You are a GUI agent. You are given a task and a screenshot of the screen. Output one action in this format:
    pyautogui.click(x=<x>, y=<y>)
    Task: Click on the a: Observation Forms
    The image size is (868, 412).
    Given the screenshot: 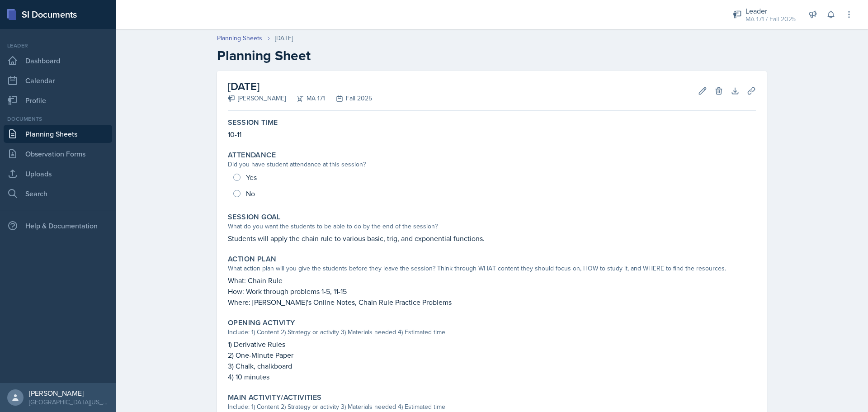 What is the action you would take?
    pyautogui.click(x=58, y=154)
    